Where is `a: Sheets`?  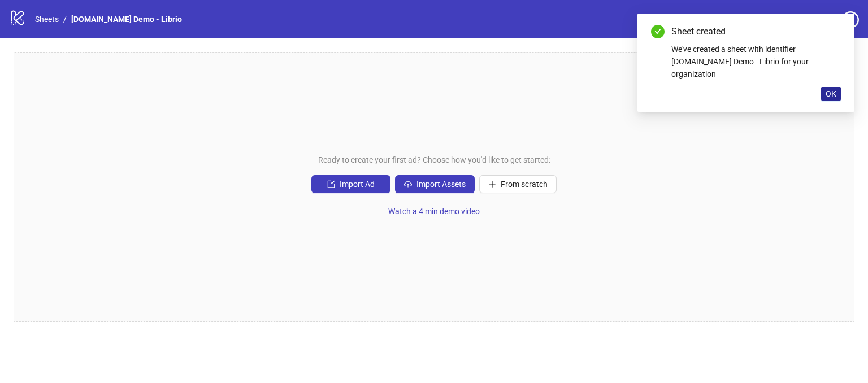
a: Sheets is located at coordinates (46, 19).